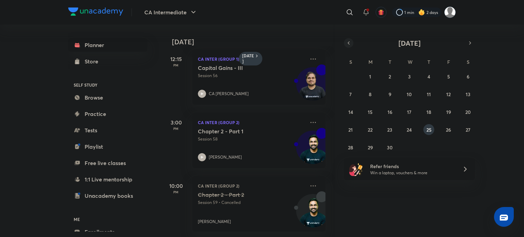 This screenshot has height=237, width=524. Describe the element at coordinates (468, 112) in the screenshot. I see `button: September 20, 2025` at that location.